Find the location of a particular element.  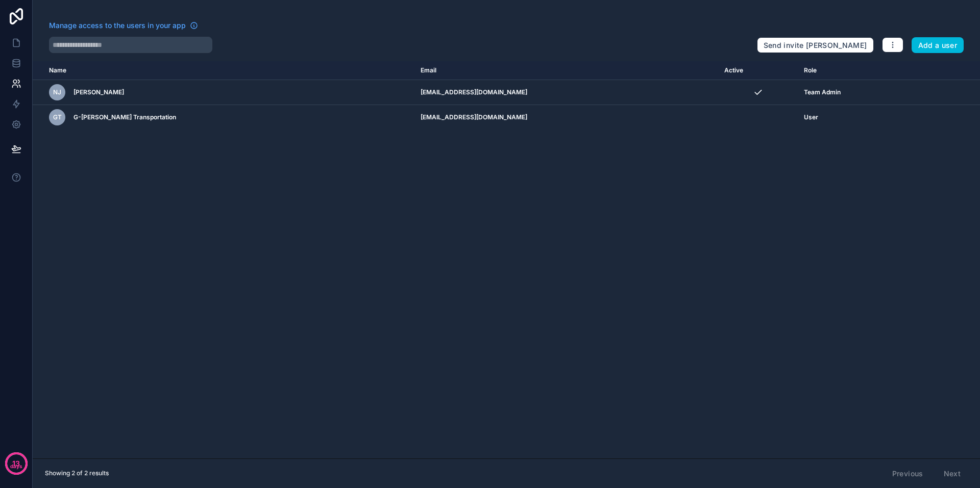

p: days is located at coordinates (16, 467).